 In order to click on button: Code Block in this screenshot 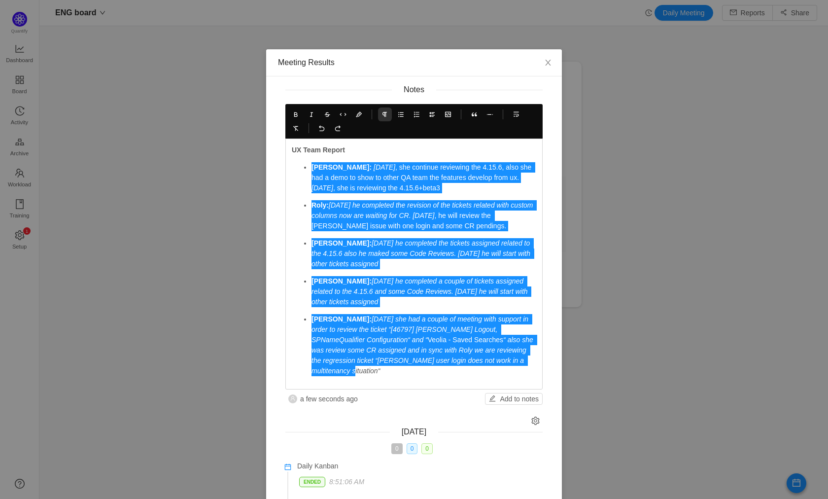, I will do `click(448, 114)`.